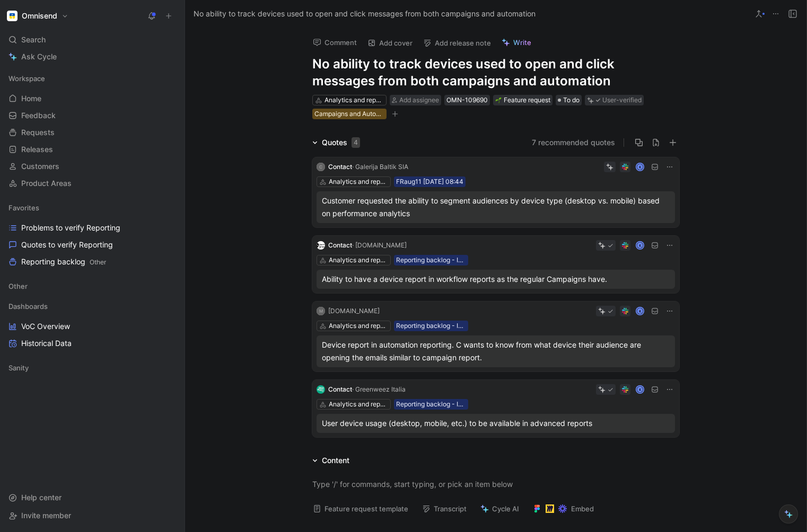 The width and height of the screenshot is (807, 532). Describe the element at coordinates (39, 16) in the screenshot. I see `h1: Omnisend` at that location.